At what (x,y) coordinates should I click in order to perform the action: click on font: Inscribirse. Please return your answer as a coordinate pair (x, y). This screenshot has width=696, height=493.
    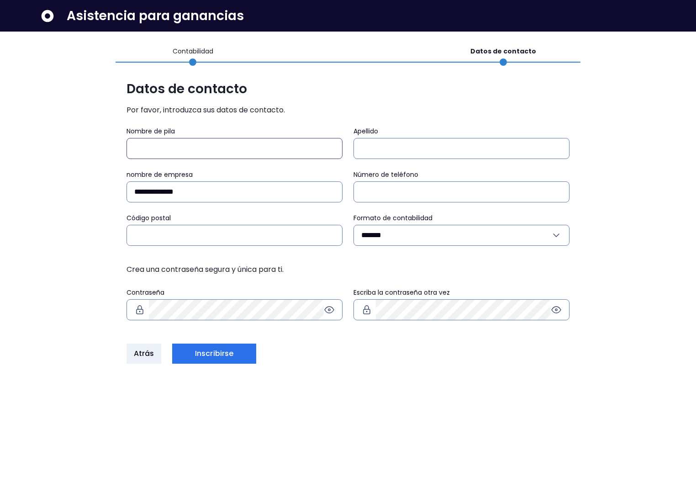
    Looking at the image, I should click on (214, 353).